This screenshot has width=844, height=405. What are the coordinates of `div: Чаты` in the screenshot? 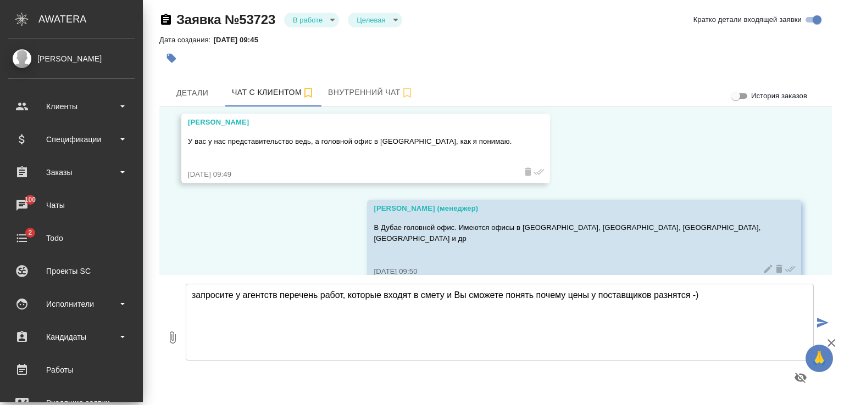 It's located at (71, 205).